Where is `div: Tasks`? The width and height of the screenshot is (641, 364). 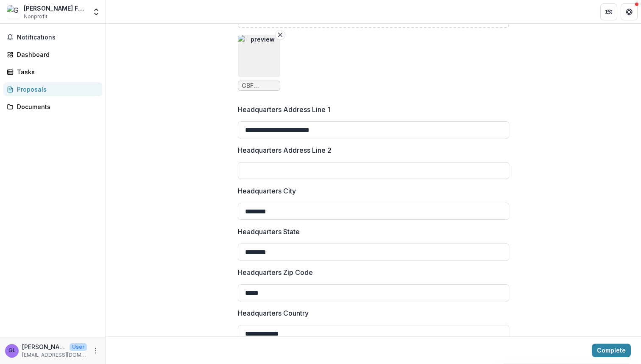
div: Tasks is located at coordinates (56, 72).